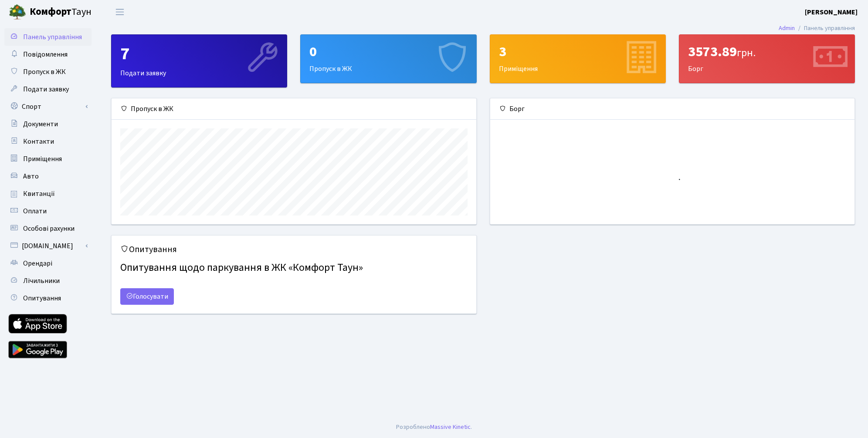 This screenshot has height=438, width=868. Describe the element at coordinates (48, 229) in the screenshot. I see `span: Особові рахунки` at that location.